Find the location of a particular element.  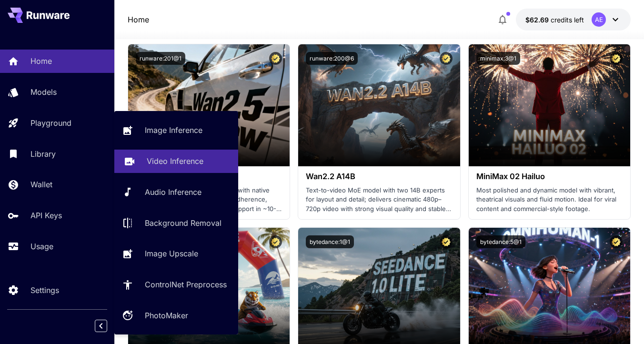

p: Image Inference is located at coordinates (173, 130).